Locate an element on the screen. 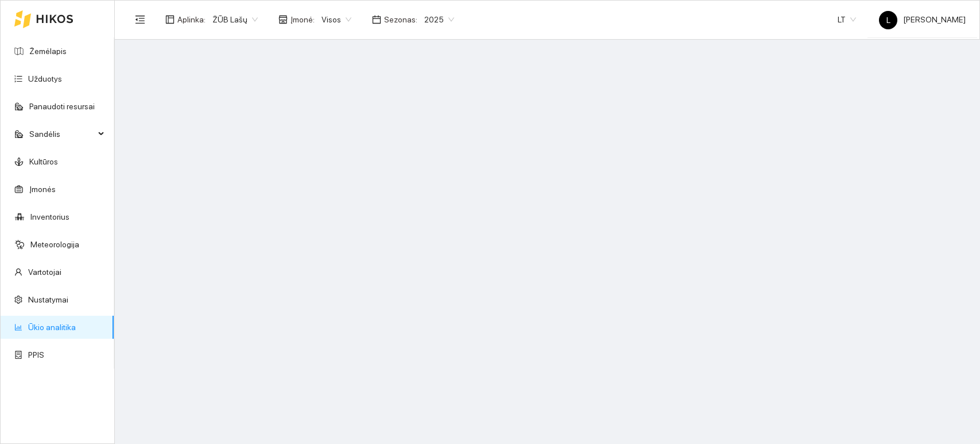  span: menu-fold is located at coordinates (140, 19).